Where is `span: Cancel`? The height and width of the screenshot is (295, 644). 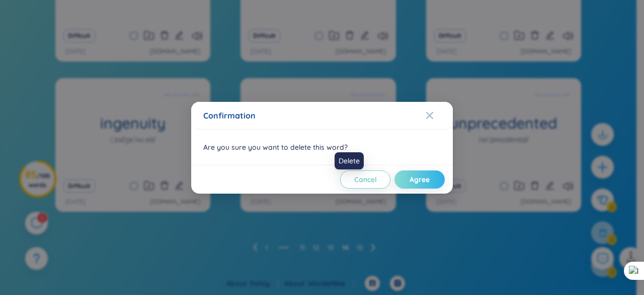
span: Cancel is located at coordinates (365, 180).